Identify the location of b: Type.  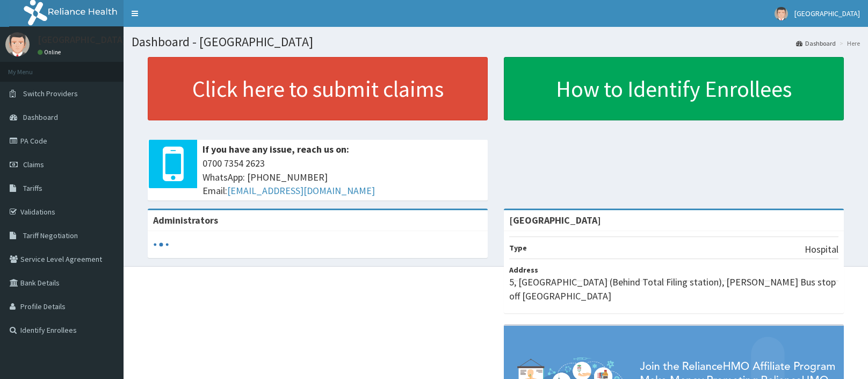
(518, 248).